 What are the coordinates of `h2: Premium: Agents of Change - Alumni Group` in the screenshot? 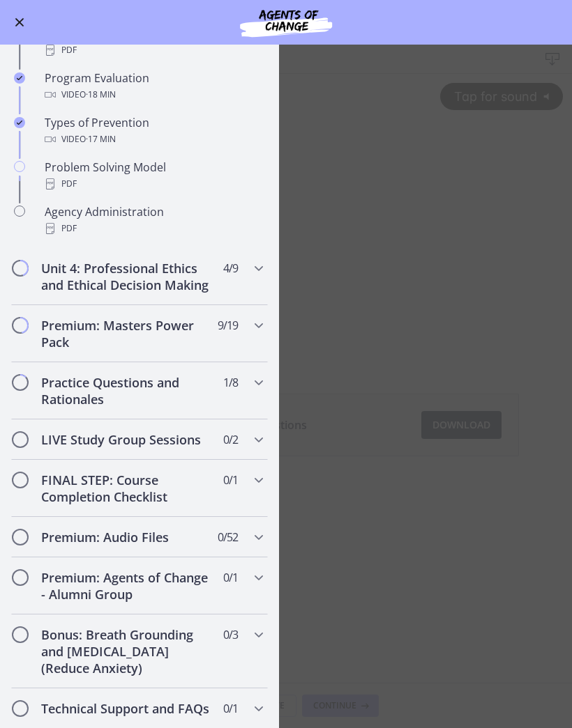 It's located at (127, 587).